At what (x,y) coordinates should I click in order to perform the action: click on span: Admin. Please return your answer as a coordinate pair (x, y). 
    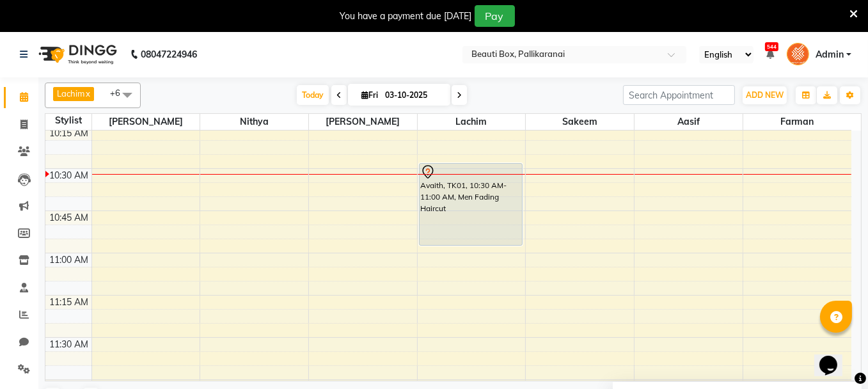
    Looking at the image, I should click on (829, 54).